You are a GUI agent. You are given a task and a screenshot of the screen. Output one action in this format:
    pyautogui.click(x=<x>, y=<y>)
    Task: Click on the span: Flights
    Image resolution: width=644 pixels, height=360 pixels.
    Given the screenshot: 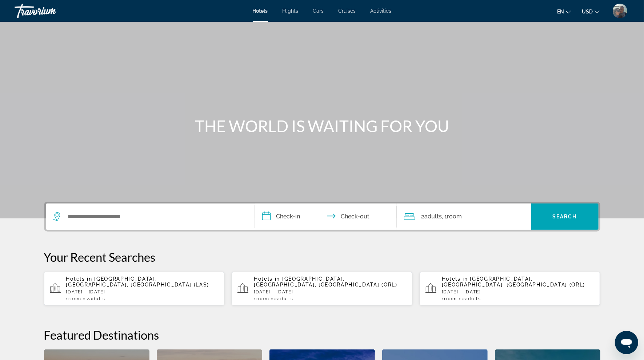 What is the action you would take?
    pyautogui.click(x=291, y=11)
    